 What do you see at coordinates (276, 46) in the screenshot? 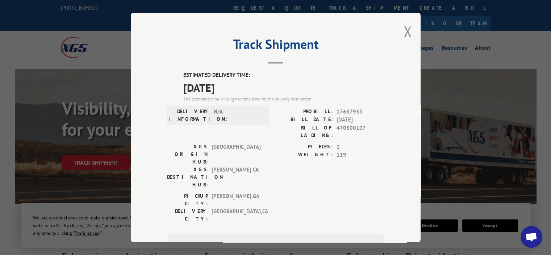
I see `h2: Track Shipment` at bounding box center [276, 46].